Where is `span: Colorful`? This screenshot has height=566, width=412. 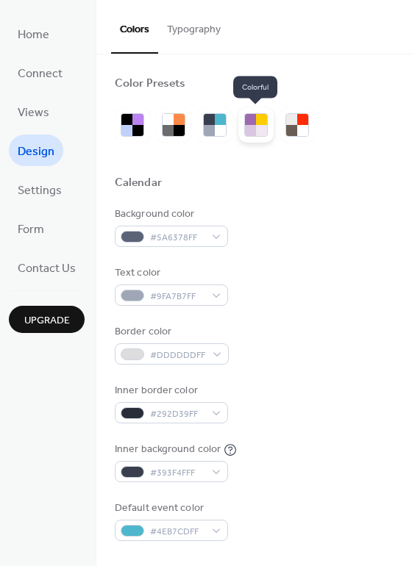
span: Colorful is located at coordinates (255, 88).